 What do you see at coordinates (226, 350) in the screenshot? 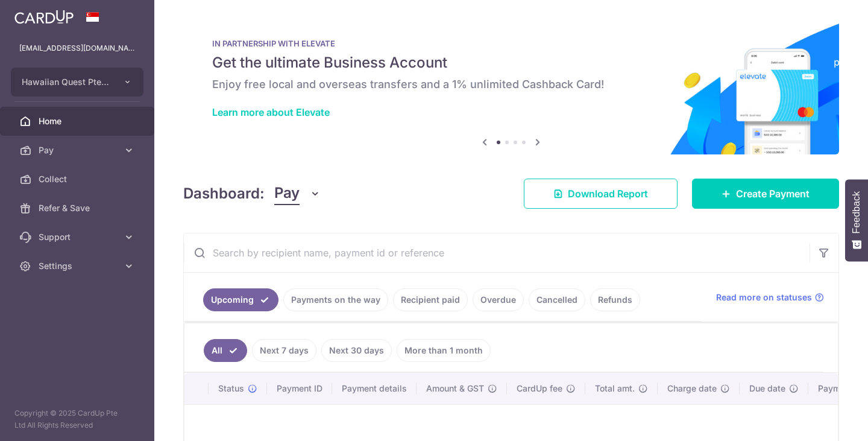
I see `a: All` at bounding box center [226, 350].